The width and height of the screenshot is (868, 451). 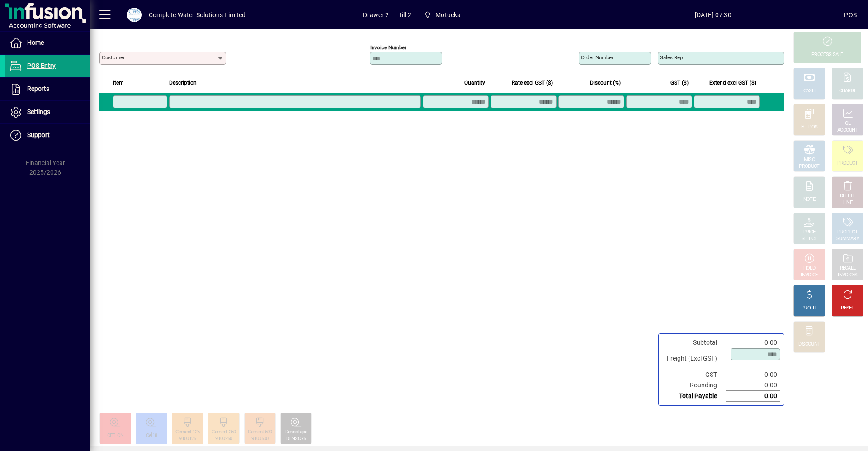 I want to click on div: Cement 250, so click(x=224, y=432).